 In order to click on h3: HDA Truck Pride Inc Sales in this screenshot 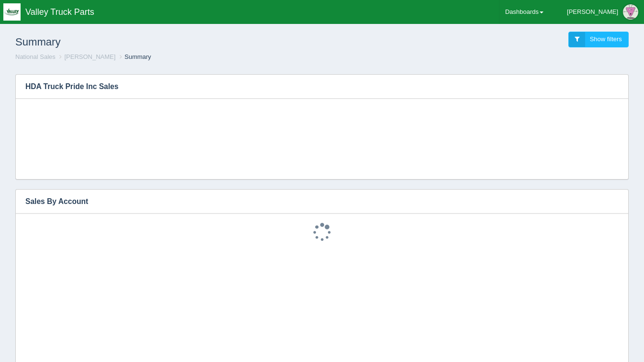, I will do `click(315, 87)`.